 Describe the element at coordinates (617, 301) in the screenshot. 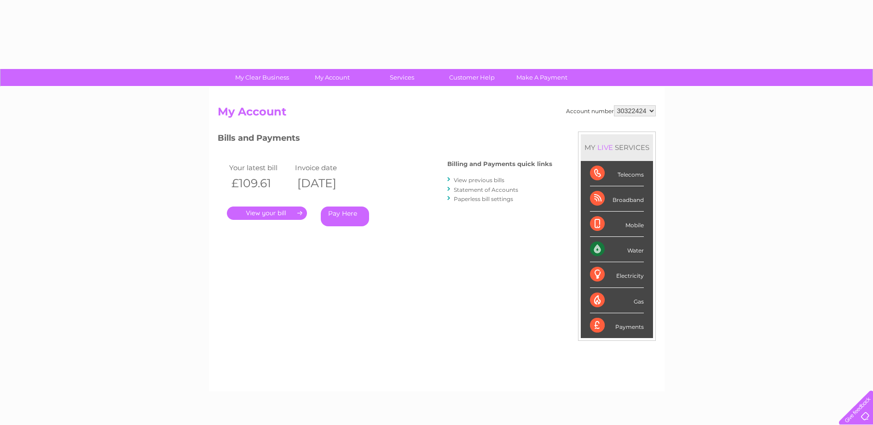

I see `div: Gas` at that location.